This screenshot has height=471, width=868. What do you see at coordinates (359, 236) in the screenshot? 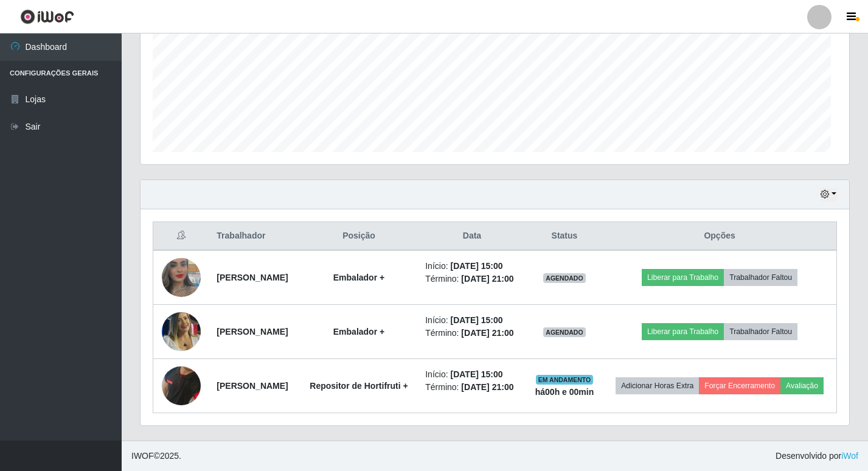
I see `th: Posição` at bounding box center [359, 236].